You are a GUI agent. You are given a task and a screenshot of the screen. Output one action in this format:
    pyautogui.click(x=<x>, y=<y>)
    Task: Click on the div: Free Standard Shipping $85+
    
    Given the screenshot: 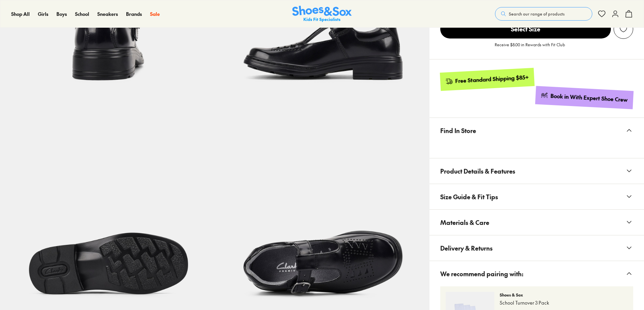 What is the action you would take?
    pyautogui.click(x=491, y=78)
    